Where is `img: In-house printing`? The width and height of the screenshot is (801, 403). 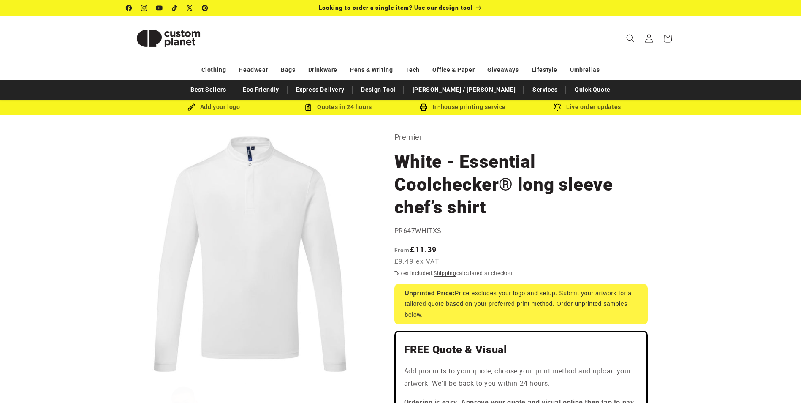 img: In-house printing is located at coordinates (424, 107).